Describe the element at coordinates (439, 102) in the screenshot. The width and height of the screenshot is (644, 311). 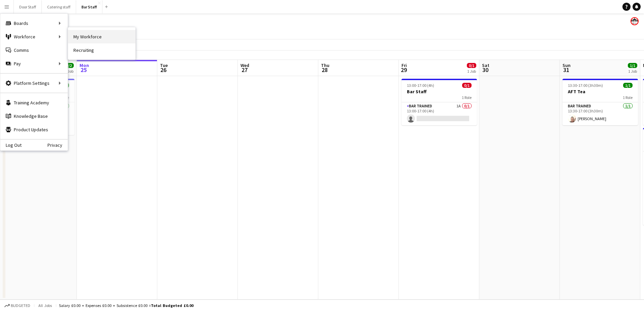
I see `div: 13:00-17:00 (4h)0/1Bar Staff1 RoleBar trained1A0/113:00-17:00 (4h)` at that location.